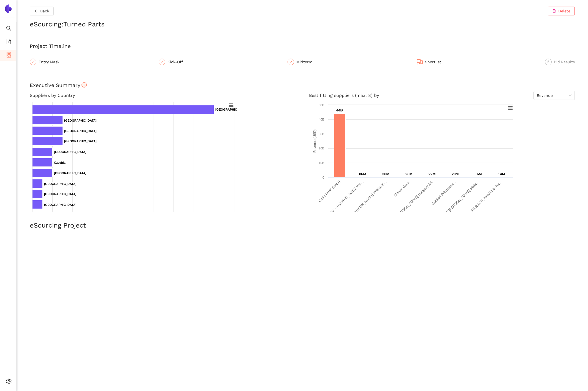 The image size is (588, 391). What do you see at coordinates (9, 42) in the screenshot?
I see `span: file-add` at bounding box center [9, 42].